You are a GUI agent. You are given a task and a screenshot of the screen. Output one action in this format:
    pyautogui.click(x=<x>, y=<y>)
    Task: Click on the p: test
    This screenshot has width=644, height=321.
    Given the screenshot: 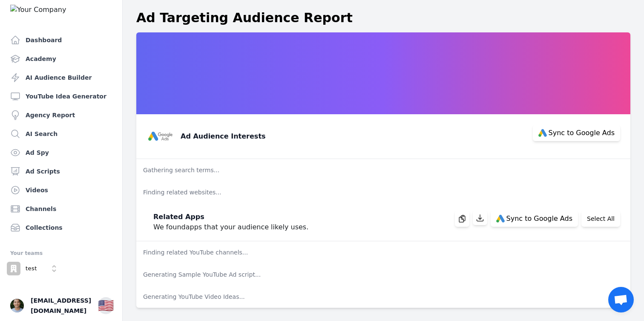 What is the action you would take?
    pyautogui.click(x=31, y=269)
    